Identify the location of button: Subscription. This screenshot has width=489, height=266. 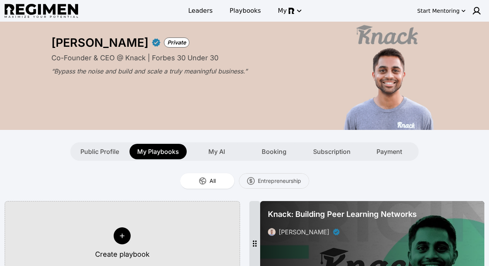
(332, 152).